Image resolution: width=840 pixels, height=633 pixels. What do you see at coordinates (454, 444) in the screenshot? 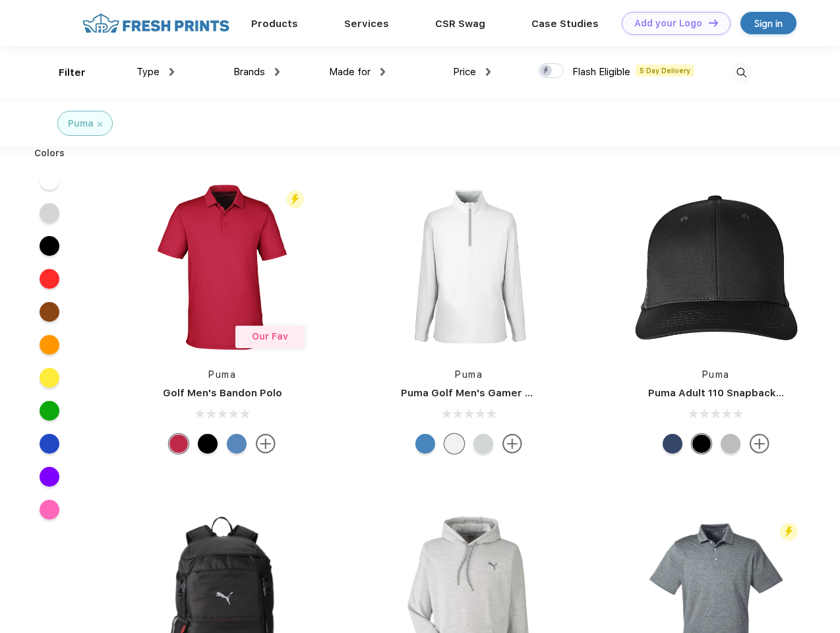
I see `div: Bright White` at bounding box center [454, 444].